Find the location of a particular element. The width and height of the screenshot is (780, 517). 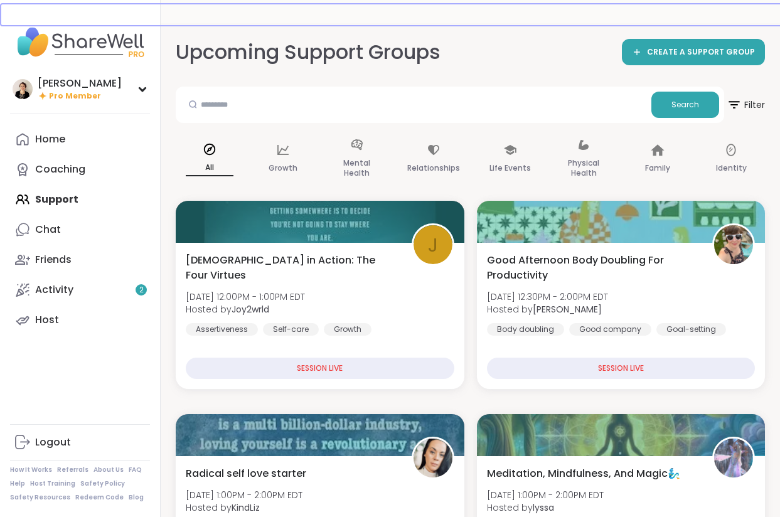

a: Host Training is located at coordinates (53, 484).